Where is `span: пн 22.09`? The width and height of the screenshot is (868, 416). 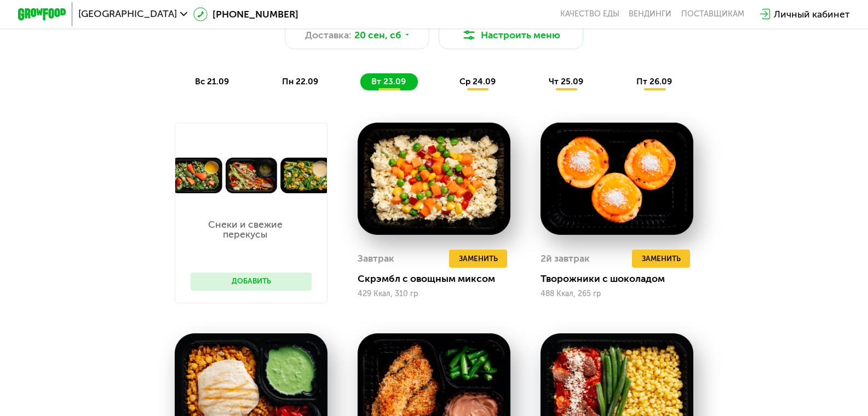 span: пн 22.09 is located at coordinates (300, 82).